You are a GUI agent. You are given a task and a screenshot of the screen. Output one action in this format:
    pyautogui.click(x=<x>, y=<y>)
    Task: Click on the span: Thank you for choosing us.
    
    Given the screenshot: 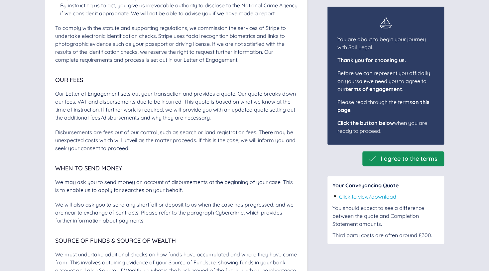 What is the action you would take?
    pyautogui.click(x=372, y=60)
    